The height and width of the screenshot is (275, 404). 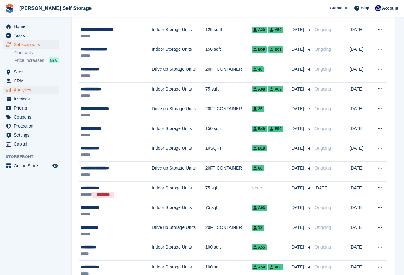 I want to click on span: B61, so click(x=275, y=50).